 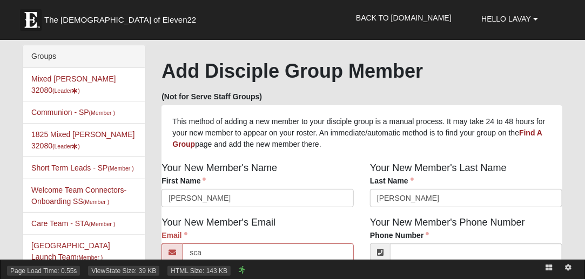 I want to click on h1: Add Disciple Group Member, so click(x=362, y=71).